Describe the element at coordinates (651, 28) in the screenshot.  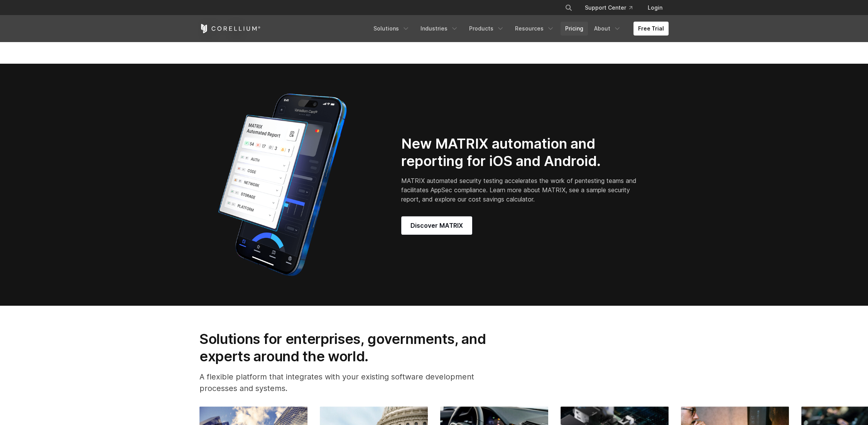
I see `a: Free Trial` at that location.